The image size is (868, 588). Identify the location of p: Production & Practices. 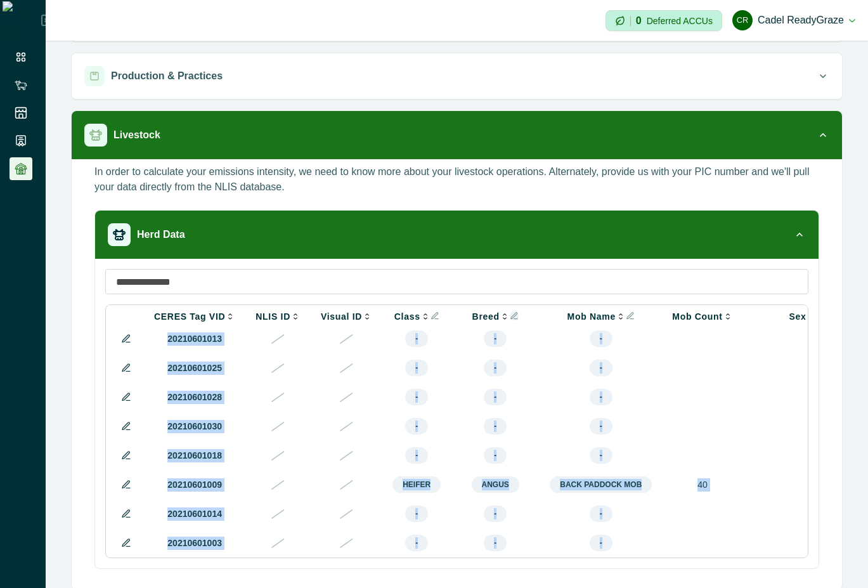
(167, 76).